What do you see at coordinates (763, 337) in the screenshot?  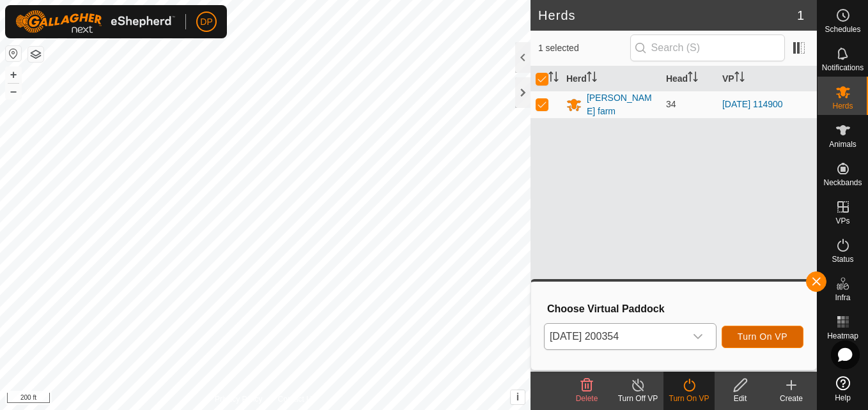 I see `button: Turn On VP` at bounding box center [763, 337].